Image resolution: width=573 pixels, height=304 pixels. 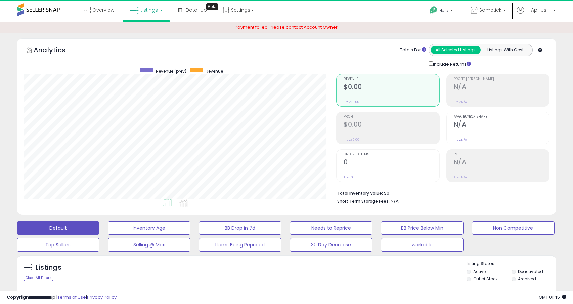 I want to click on button: Top Sellers, so click(x=58, y=244).